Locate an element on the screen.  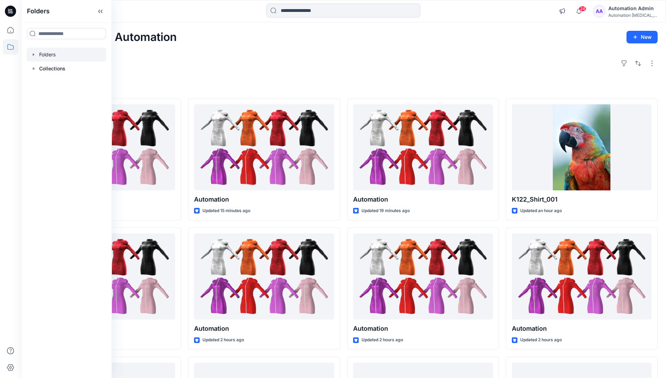
p: Updated 19 minutes ago is located at coordinates (386, 210).